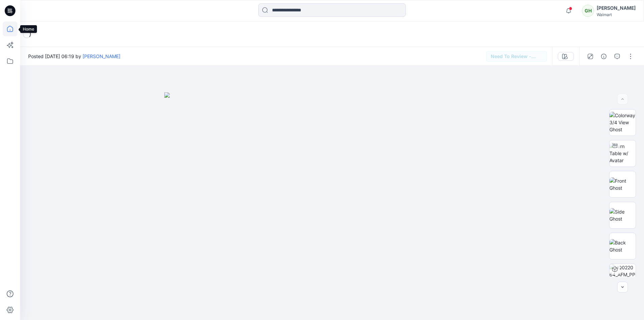 This screenshot has height=320, width=644. Describe the element at coordinates (623, 246) in the screenshot. I see `img: Back Ghost` at that location.